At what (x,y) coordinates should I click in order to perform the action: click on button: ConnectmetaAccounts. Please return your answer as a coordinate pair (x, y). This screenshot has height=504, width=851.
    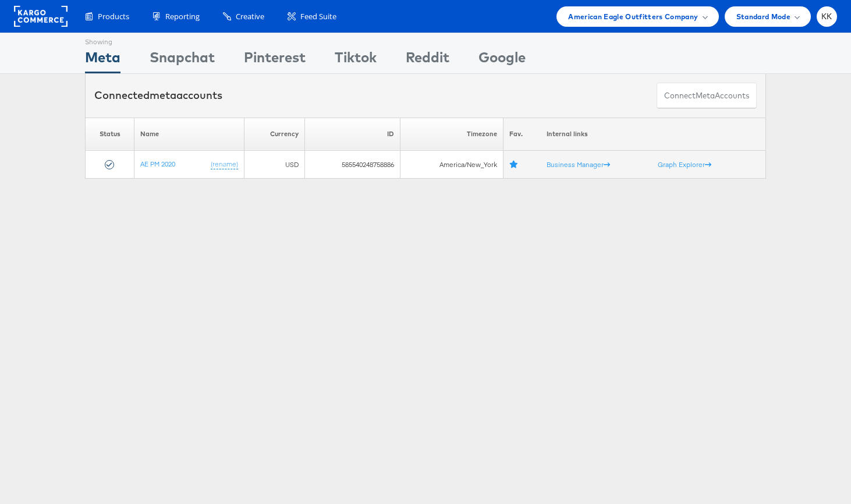
    Looking at the image, I should click on (707, 95).